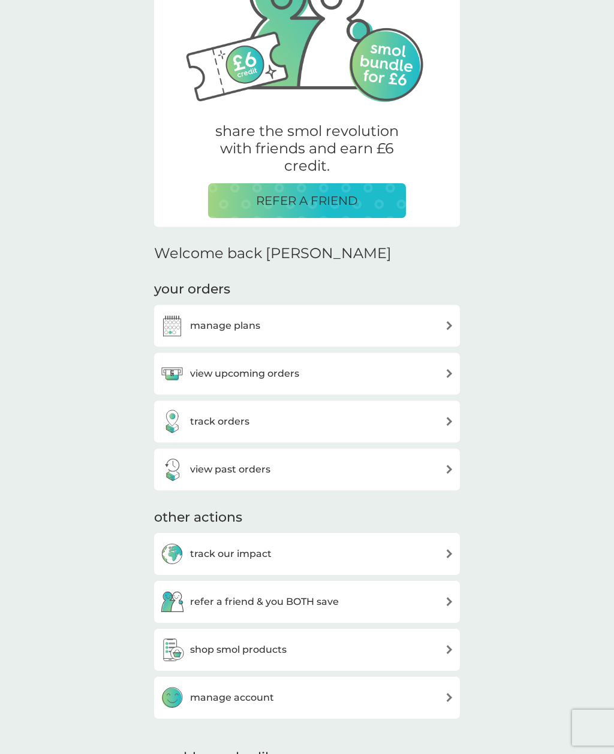 The height and width of the screenshot is (754, 614). What do you see at coordinates (230, 470) in the screenshot?
I see `h3: view past orders` at bounding box center [230, 470].